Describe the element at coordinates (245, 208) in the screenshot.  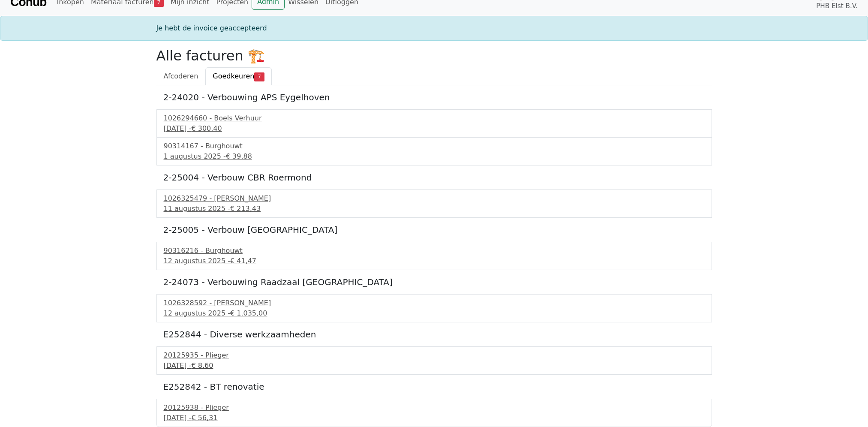
I see `span: € 213,43` at that location.